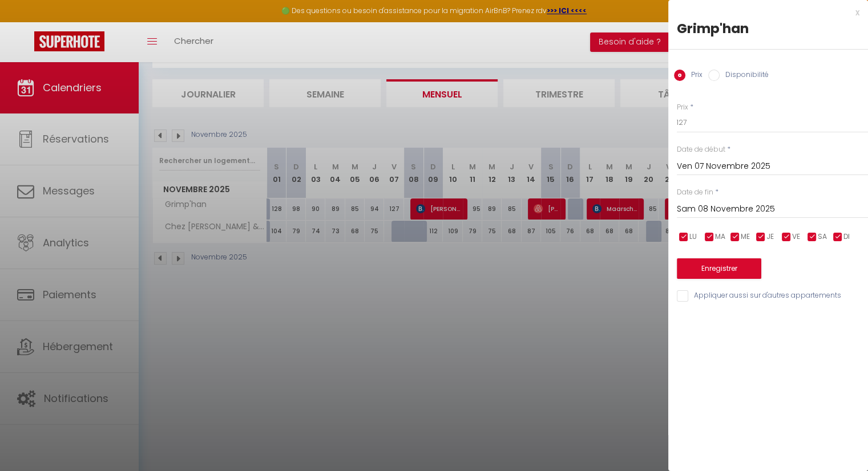  What do you see at coordinates (796, 236) in the screenshot?
I see `span: VE` at bounding box center [796, 236].